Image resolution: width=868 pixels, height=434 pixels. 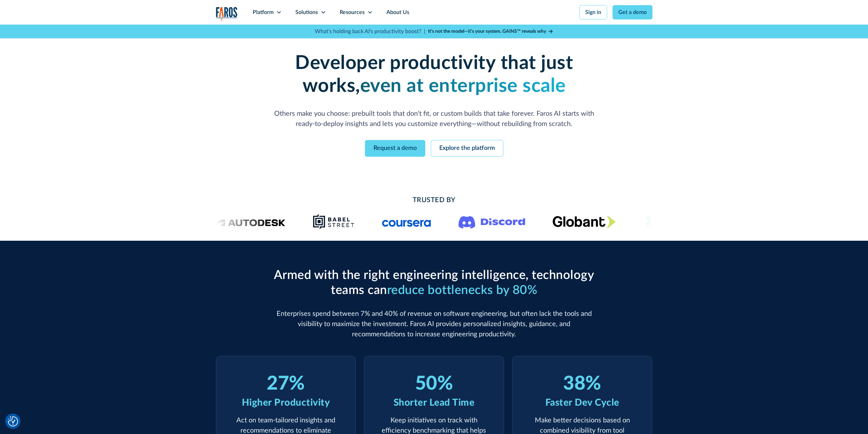 I want to click on strong: It’s not the model—it’s your system. GAINS™ reveals why, so click(x=487, y=32).